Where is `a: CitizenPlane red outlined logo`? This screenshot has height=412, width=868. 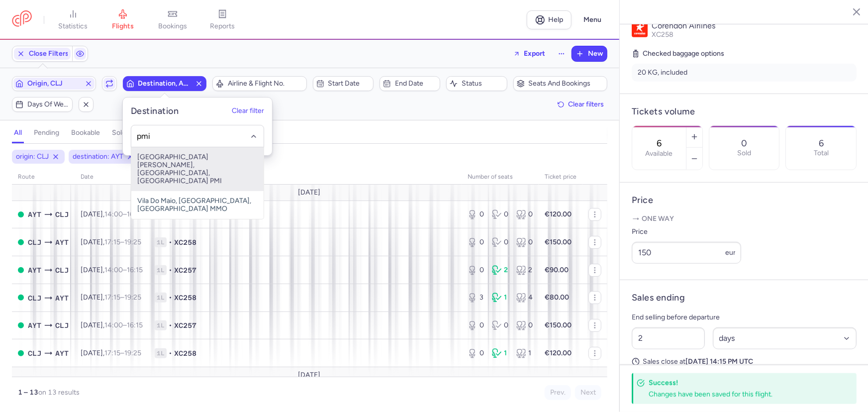 a: CitizenPlane red outlined logo is located at coordinates (22, 19).